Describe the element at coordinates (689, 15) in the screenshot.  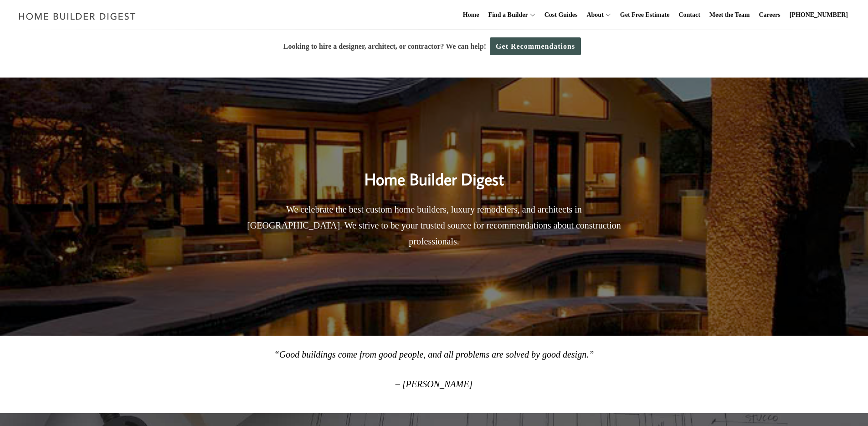
I see `a: Contact` at that location.